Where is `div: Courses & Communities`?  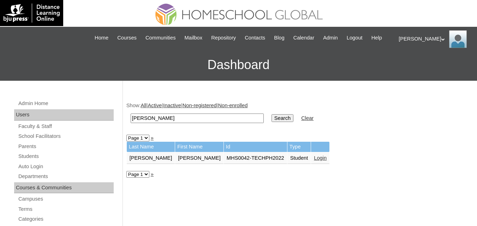
div: Courses & Communities is located at coordinates (64, 188).